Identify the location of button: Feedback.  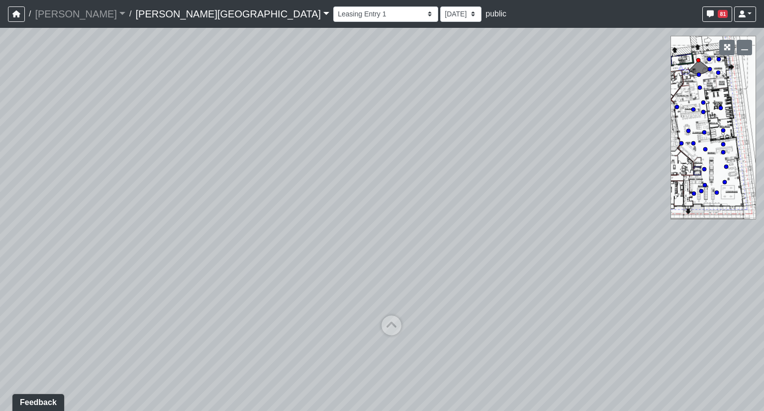
(31, 11).